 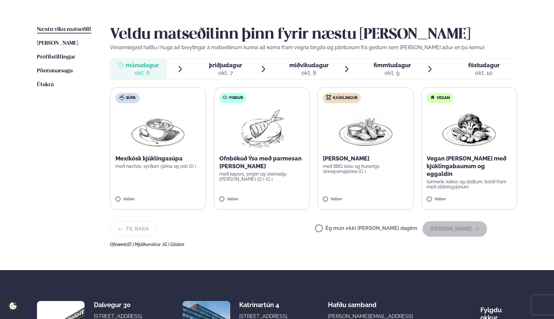 What do you see at coordinates (158, 166) in the screenshot?
I see `p: með nachos, sýrðum rjóma og osti (D )` at bounding box center [158, 166].